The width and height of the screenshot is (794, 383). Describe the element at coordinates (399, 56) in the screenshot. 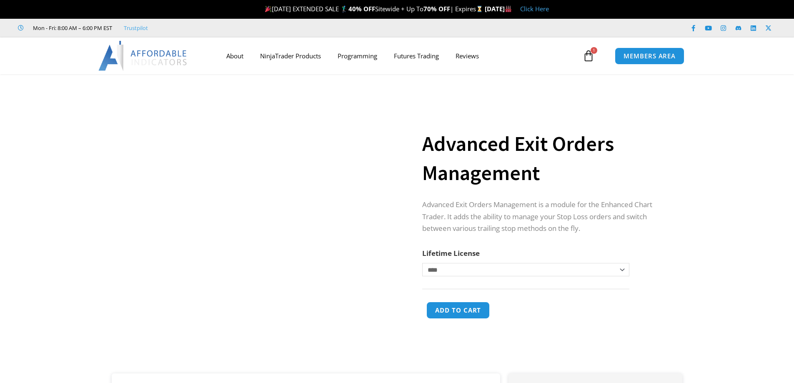

I see `nav: Menu` at that location.